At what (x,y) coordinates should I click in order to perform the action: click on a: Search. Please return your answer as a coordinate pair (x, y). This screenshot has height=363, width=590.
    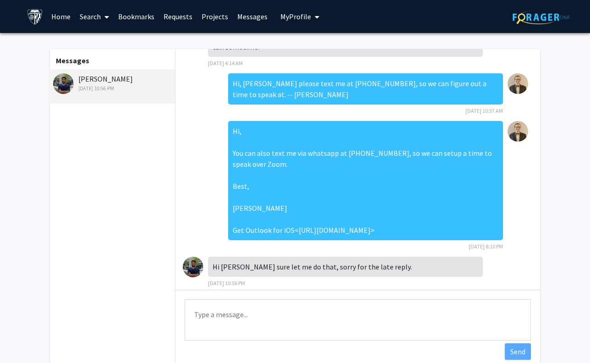
    Looking at the image, I should click on (94, 16).